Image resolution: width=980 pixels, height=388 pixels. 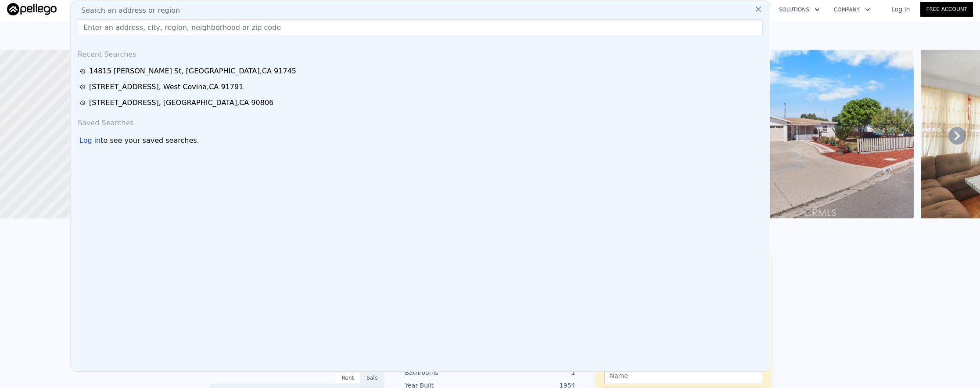 I want to click on button: Company, so click(x=852, y=10).